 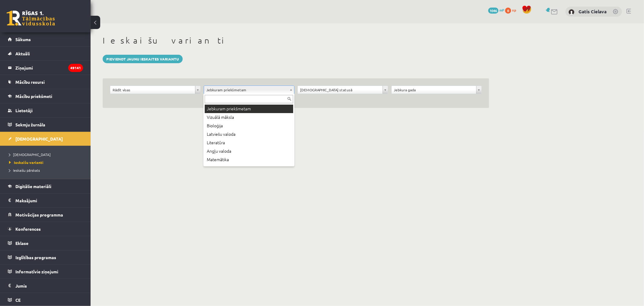 What do you see at coordinates (249, 159) in the screenshot?
I see `div: Matemātika` at bounding box center [249, 159].